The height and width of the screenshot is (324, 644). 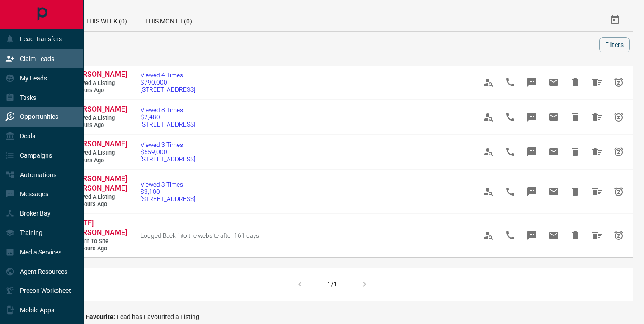 I want to click on span: Logged Back into the website after 161 days, so click(x=200, y=235).